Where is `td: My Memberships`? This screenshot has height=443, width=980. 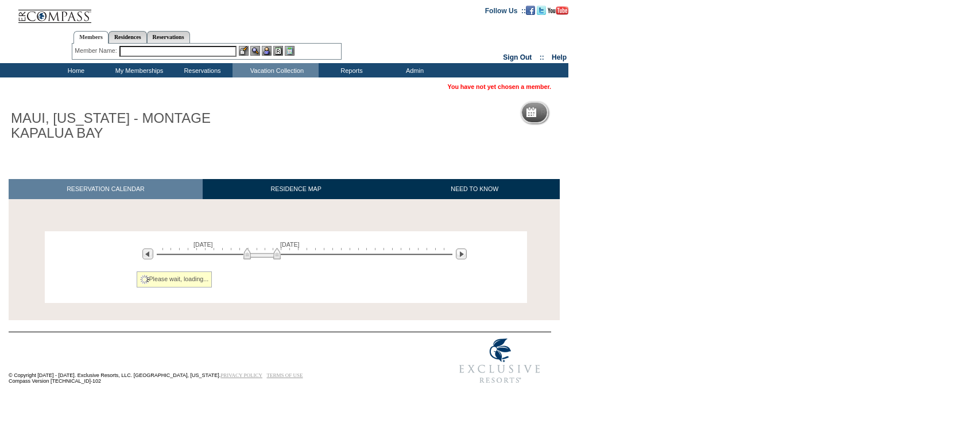
td: My Memberships is located at coordinates (138, 70).